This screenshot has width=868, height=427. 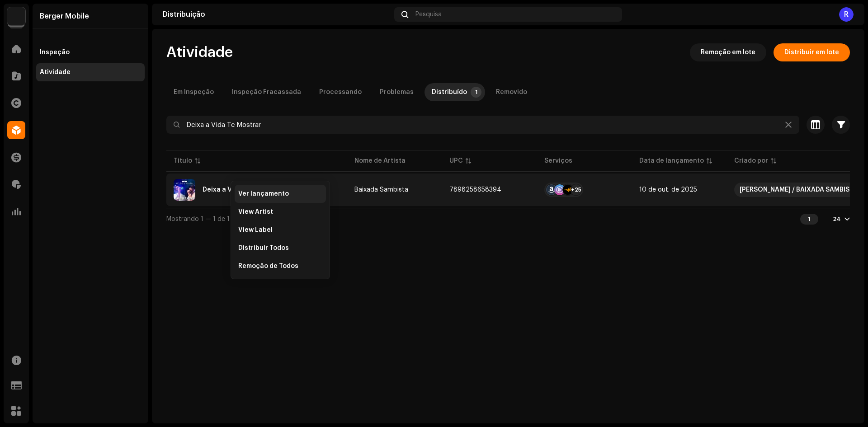 I want to click on span: Ver lançamento, so click(x=263, y=194).